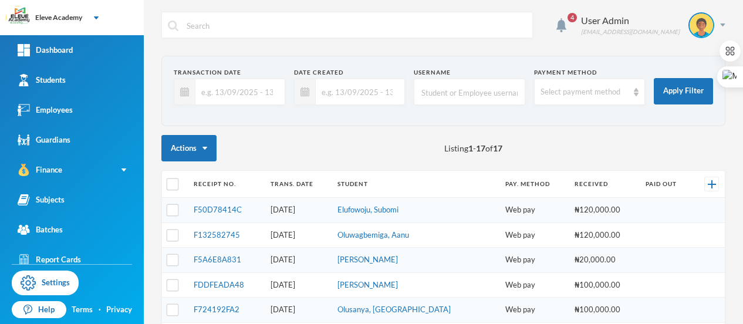  Describe the element at coordinates (604, 184) in the screenshot. I see `th: Received` at that location.